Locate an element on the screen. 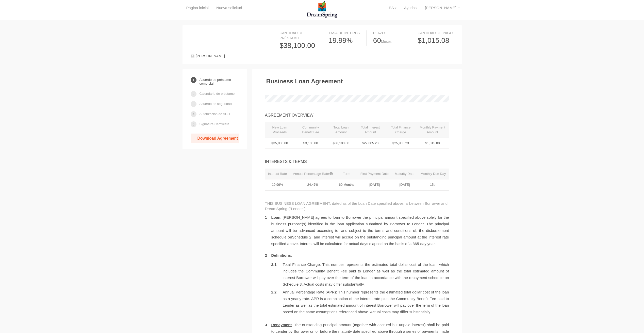 Image resolution: width=644 pixels, height=333 pixels. u: Total Finance Charge is located at coordinates (301, 264).